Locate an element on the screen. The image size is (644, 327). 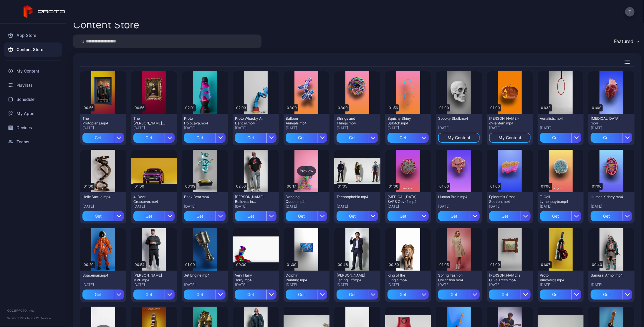
div: Spooky Skull.mp4 is located at coordinates (454, 119).